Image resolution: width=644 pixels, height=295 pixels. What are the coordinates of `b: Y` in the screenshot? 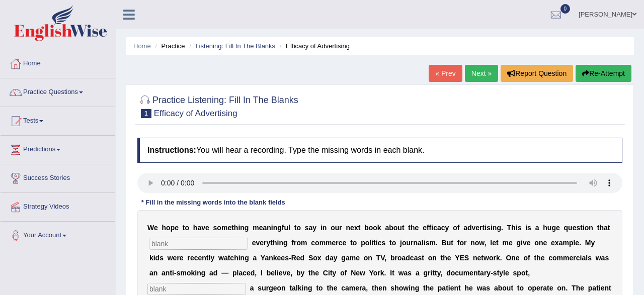 It's located at (263, 257).